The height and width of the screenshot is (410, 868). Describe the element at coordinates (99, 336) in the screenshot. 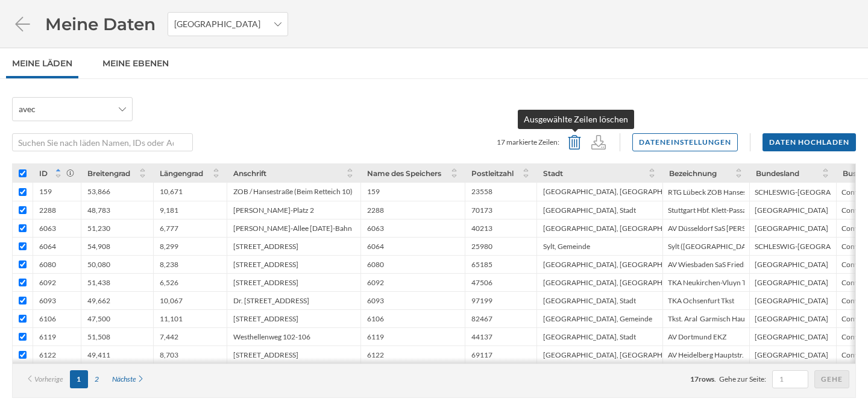

I see `div: 51,508` at that location.